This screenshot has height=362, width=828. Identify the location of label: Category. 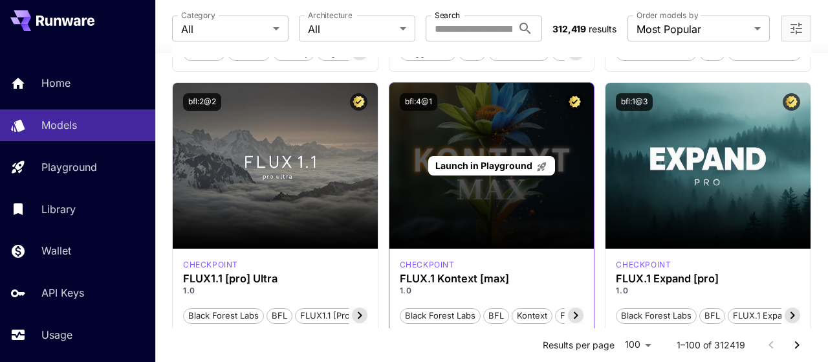
(198, 15).